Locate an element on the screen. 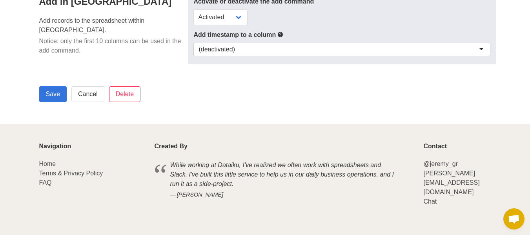  a: @jeremy_gr is located at coordinates (440, 164).